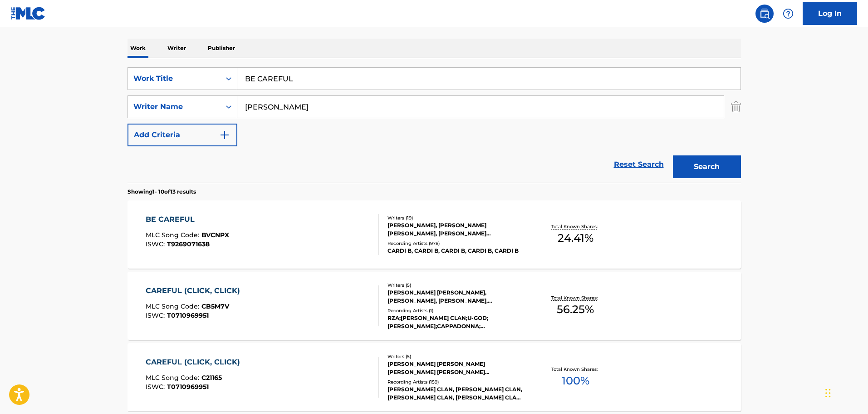 This screenshot has width=868, height=414. What do you see at coordinates (576, 380) in the screenshot?
I see `span: 100 %` at bounding box center [576, 380].